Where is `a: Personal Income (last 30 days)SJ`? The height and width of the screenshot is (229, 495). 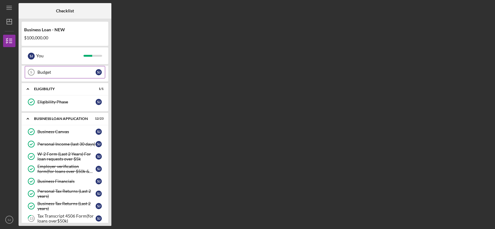
a: Personal Income (last 30 days)SJ is located at coordinates (65, 144).